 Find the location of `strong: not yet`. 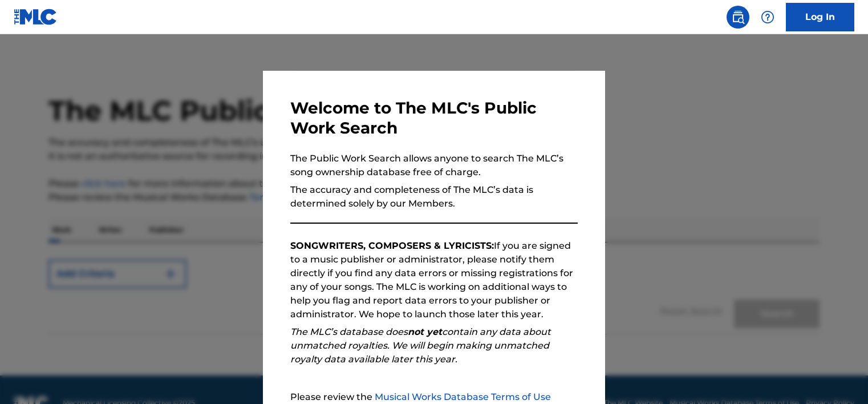

strong: not yet is located at coordinates (425, 332).